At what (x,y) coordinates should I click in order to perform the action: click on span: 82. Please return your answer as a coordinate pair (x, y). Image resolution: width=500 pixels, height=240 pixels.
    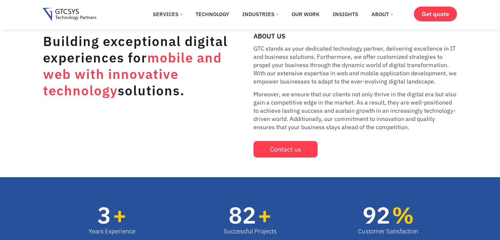
    Looking at the image, I should click on (242, 215).